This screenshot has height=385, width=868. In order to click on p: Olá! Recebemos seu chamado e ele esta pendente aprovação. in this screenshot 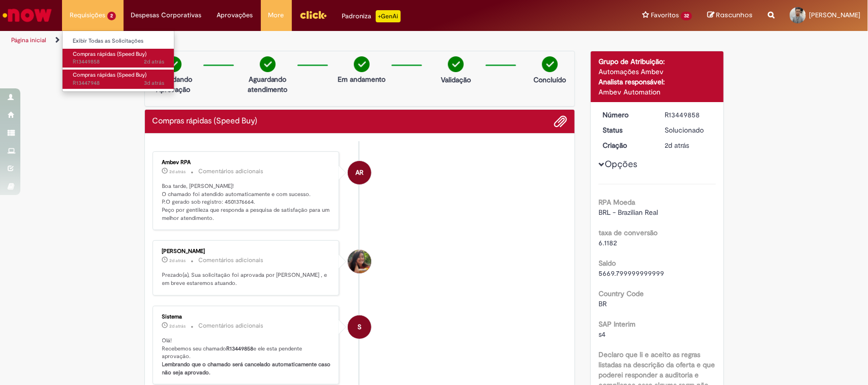, I will do `click(247, 357)`.